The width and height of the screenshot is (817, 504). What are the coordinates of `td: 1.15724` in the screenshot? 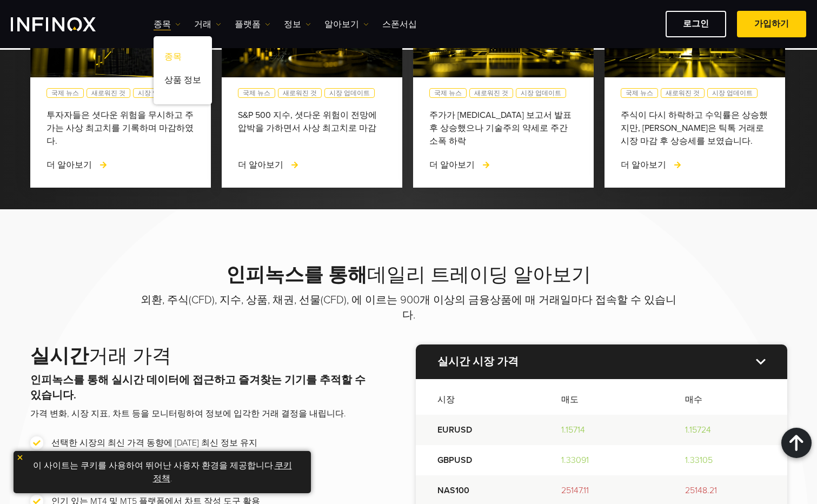 It's located at (725, 430).